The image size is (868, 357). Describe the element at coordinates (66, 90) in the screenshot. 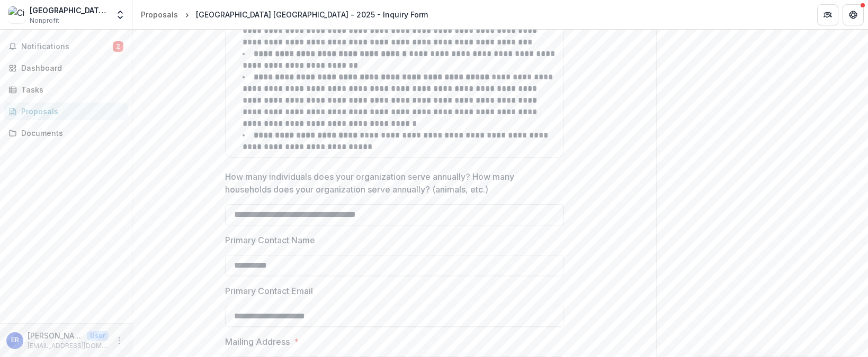

I see `a: Tasks` at that location.